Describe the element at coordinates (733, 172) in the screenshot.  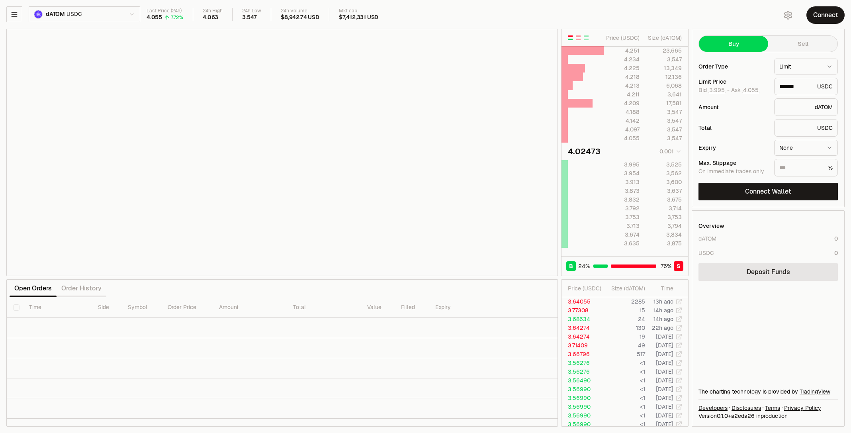
I see `div: On immediate trades only` at that location.